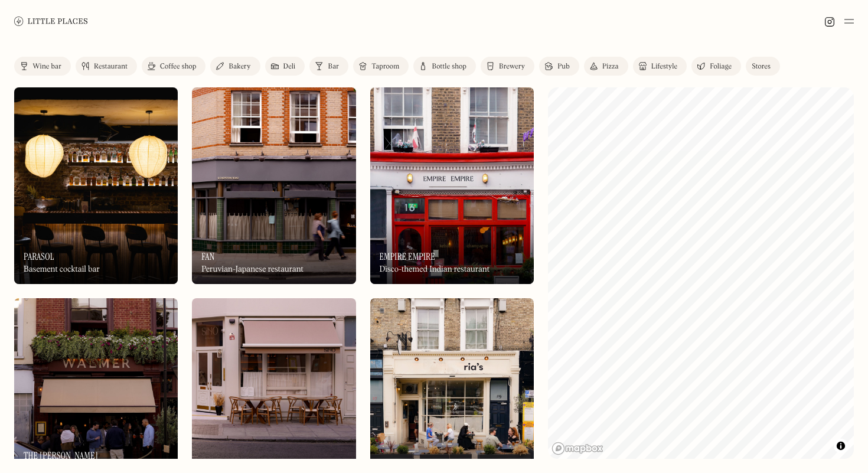 The width and height of the screenshot is (868, 473). Describe the element at coordinates (761, 67) in the screenshot. I see `div: Stores` at that location.